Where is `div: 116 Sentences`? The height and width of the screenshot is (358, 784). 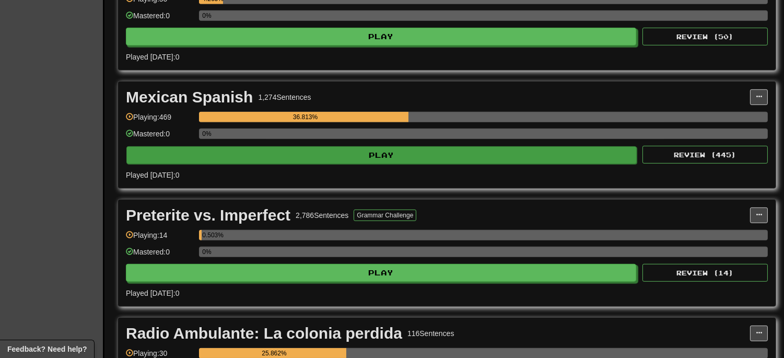 div: 116 Sentences is located at coordinates (431, 333).